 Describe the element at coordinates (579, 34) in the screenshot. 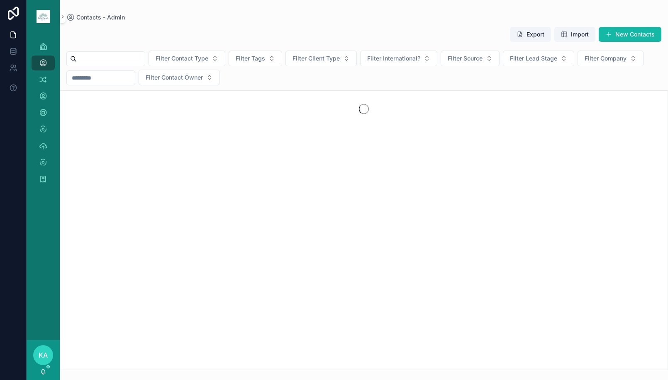

I see `span: Import` at that location.